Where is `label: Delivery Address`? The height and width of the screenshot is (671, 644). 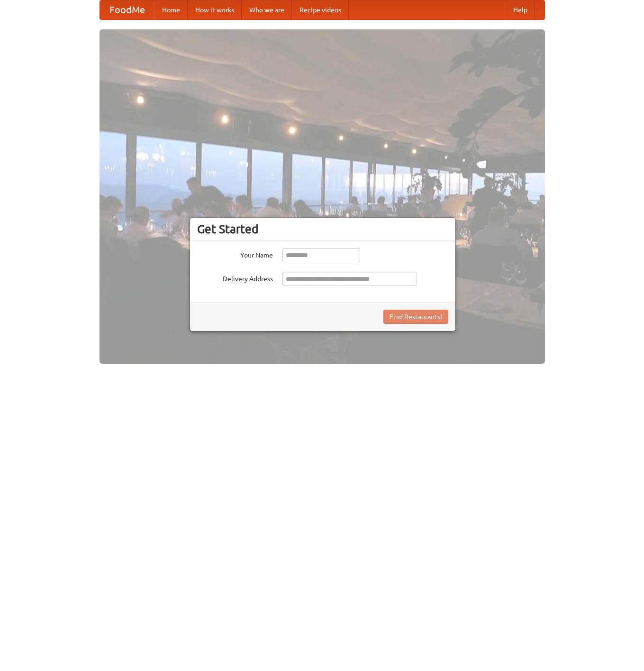 label: Delivery Address is located at coordinates (235, 277).